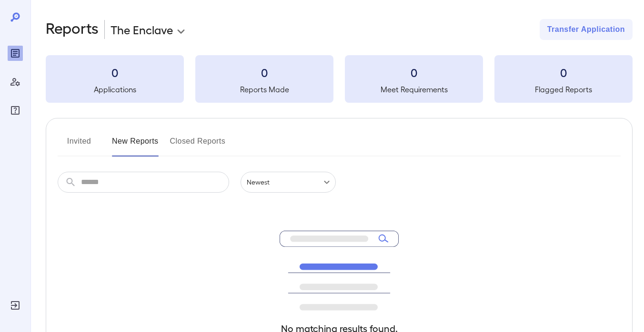 This screenshot has height=332, width=644. I want to click on div: FAQ, so click(15, 111).